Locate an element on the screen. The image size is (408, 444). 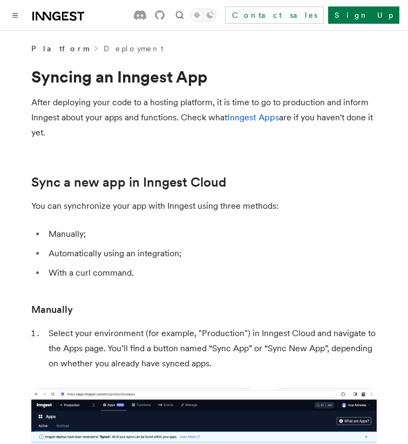
a: Sign Up is located at coordinates (363, 15).